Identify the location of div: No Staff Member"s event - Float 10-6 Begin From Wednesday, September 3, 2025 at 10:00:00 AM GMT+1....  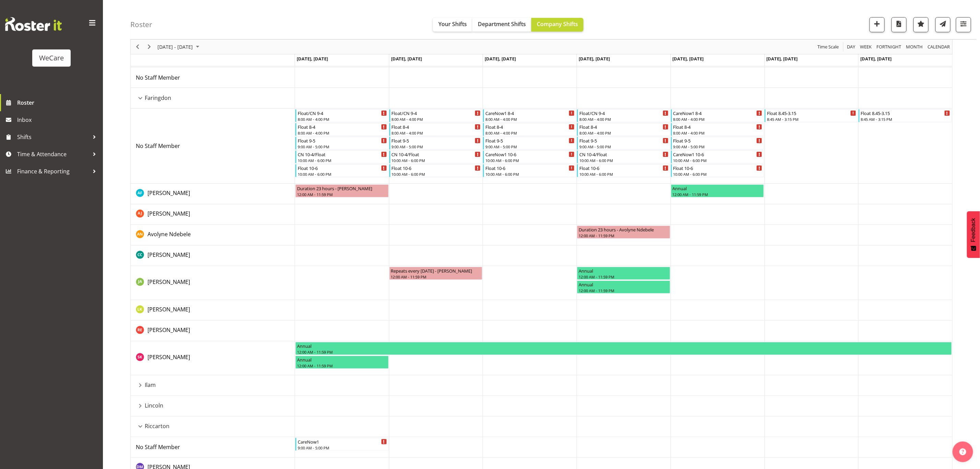
(530, 171).